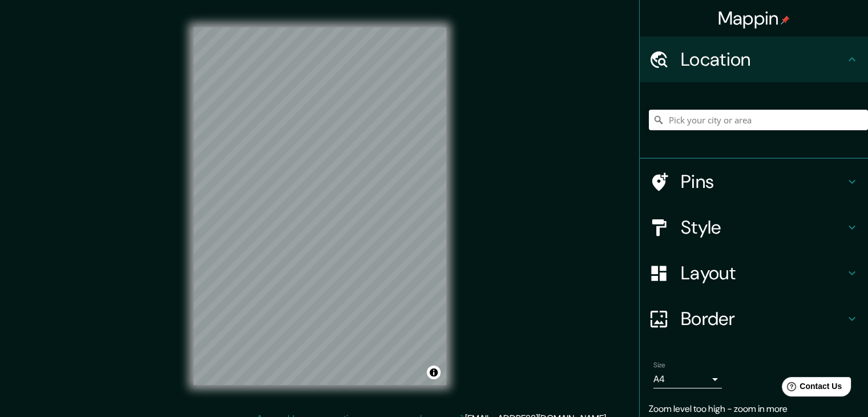 This screenshot has height=417, width=868. What do you see at coordinates (762, 181) in the screenshot?
I see `h4: Pins` at bounding box center [762, 181].